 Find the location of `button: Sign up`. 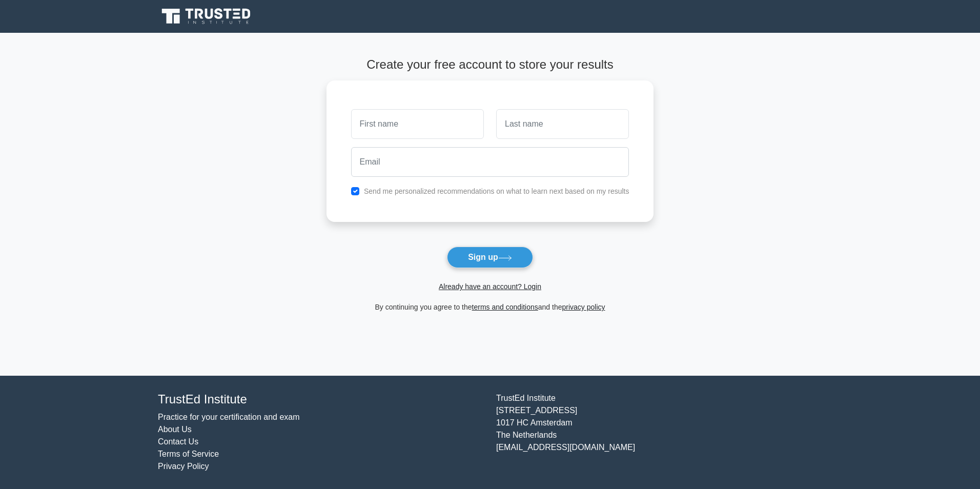

button: Sign up is located at coordinates (490, 257).